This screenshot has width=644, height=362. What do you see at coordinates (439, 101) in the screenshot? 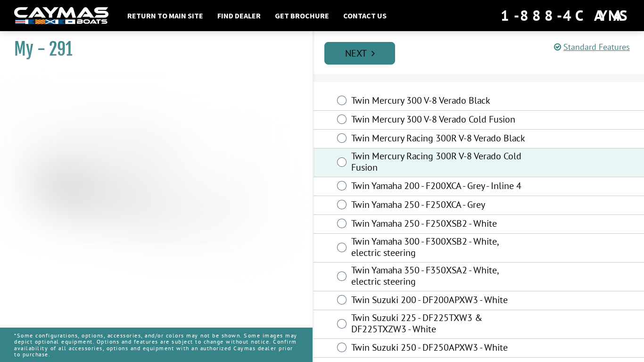
I see `label: Twin Mercury 300 V-8 Verado Black` at bounding box center [439, 101].